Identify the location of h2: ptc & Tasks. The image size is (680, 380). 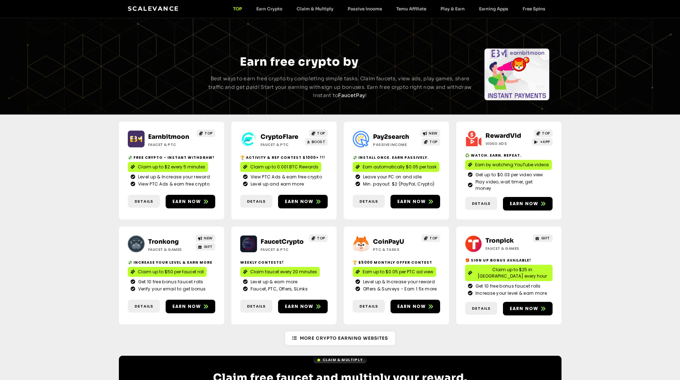
(395, 250).